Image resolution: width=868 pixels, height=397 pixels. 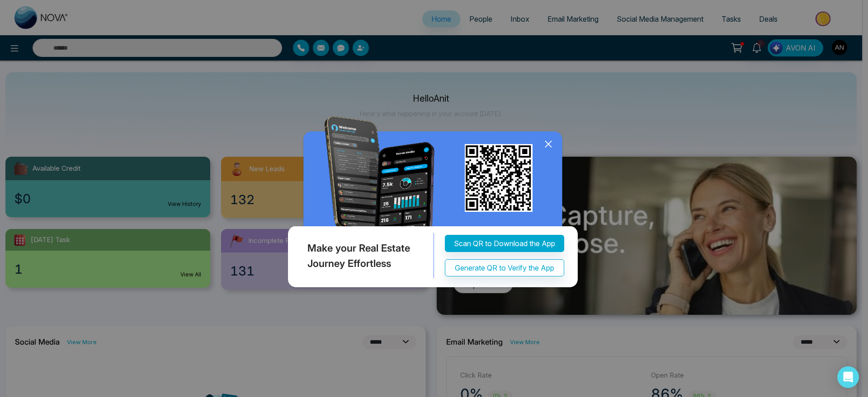 What do you see at coordinates (360, 256) in the screenshot?
I see `div: Make your Real Estate Journey Effortless` at bounding box center [360, 256].